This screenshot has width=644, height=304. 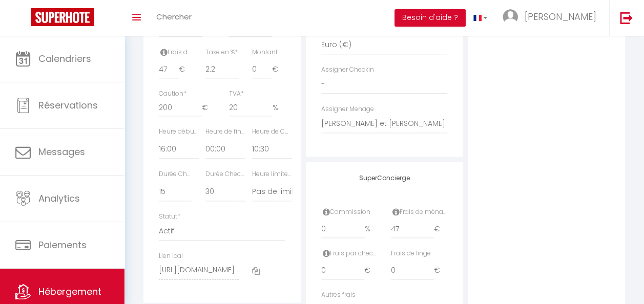 What do you see at coordinates (68, 105) in the screenshot?
I see `span: Réservations` at bounding box center [68, 105].